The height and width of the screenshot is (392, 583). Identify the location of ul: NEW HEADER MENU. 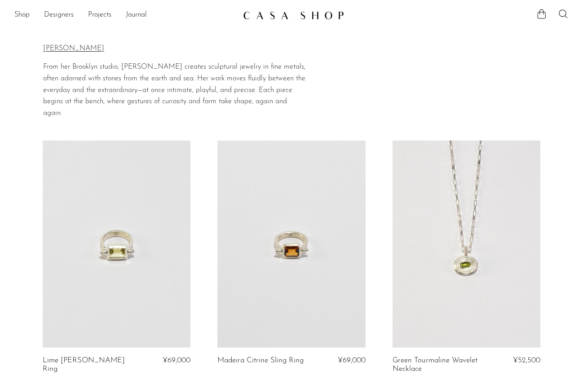
(125, 15).